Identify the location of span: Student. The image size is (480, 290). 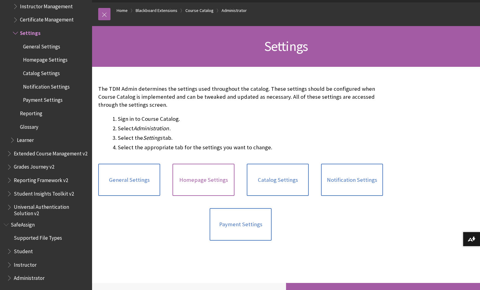
(23, 250).